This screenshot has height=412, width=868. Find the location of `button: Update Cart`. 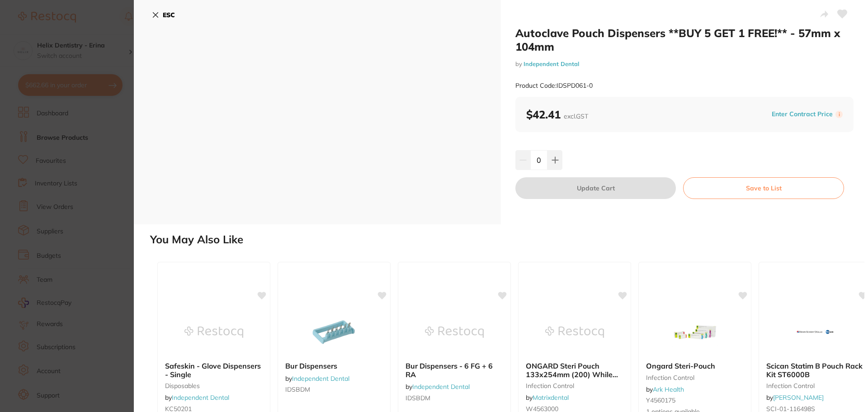

button: Update Cart is located at coordinates (595, 188).